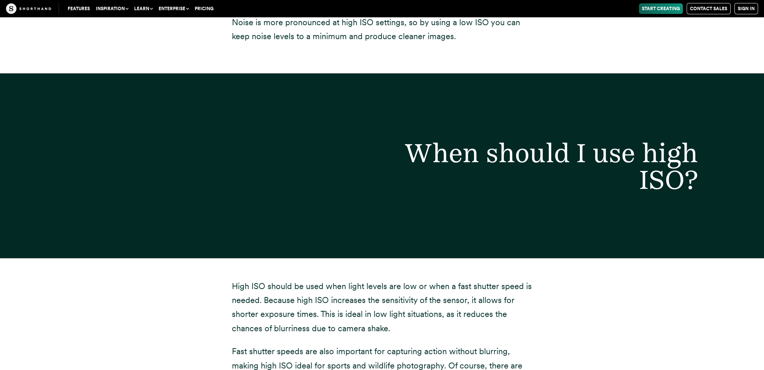  Describe the element at coordinates (382, 307) in the screenshot. I see `p: High ISO should be used when light levels are low or when a fast shutter speed is needed. Because...` at that location.